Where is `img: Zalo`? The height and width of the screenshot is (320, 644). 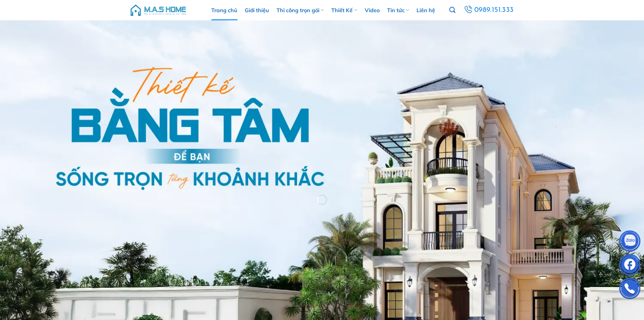
img: Zalo is located at coordinates (630, 242).